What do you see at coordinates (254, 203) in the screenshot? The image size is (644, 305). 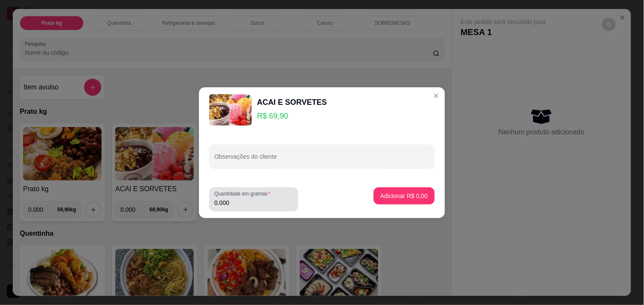 I see `input: Quantidade em gramas` at bounding box center [254, 203].